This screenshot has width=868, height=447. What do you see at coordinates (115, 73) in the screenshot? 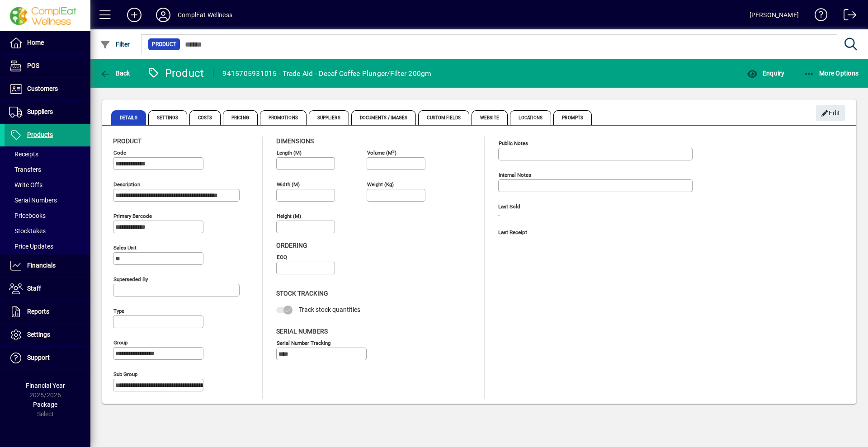
I see `button: Back` at bounding box center [115, 73].